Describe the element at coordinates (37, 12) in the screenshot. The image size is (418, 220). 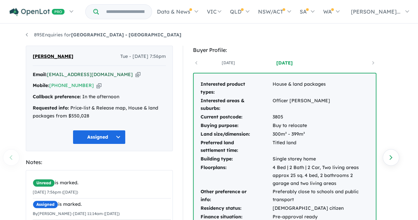
I see `img: Openlot PRO Logo White` at that location.